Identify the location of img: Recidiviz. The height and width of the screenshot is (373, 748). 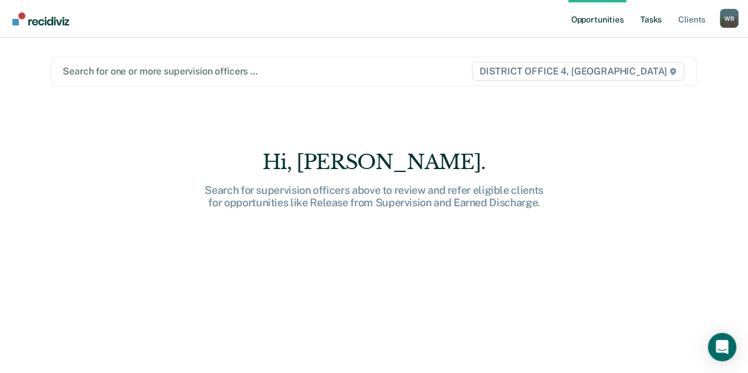
(41, 19).